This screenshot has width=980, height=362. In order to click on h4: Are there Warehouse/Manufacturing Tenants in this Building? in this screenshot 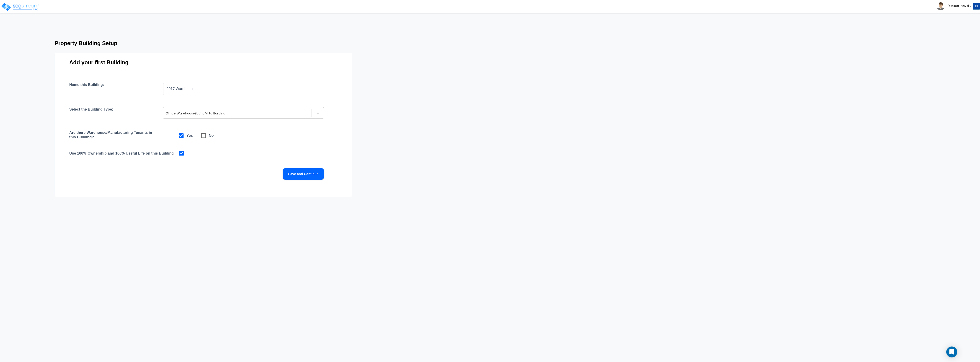, I will do `click(114, 135)`.